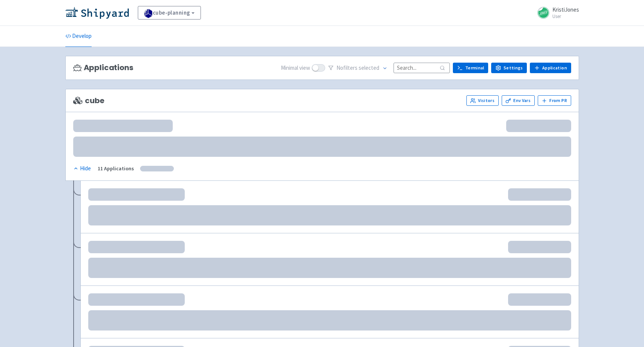 The width and height of the screenshot is (644, 347). What do you see at coordinates (82, 169) in the screenshot?
I see `button: Hide` at bounding box center [82, 169].